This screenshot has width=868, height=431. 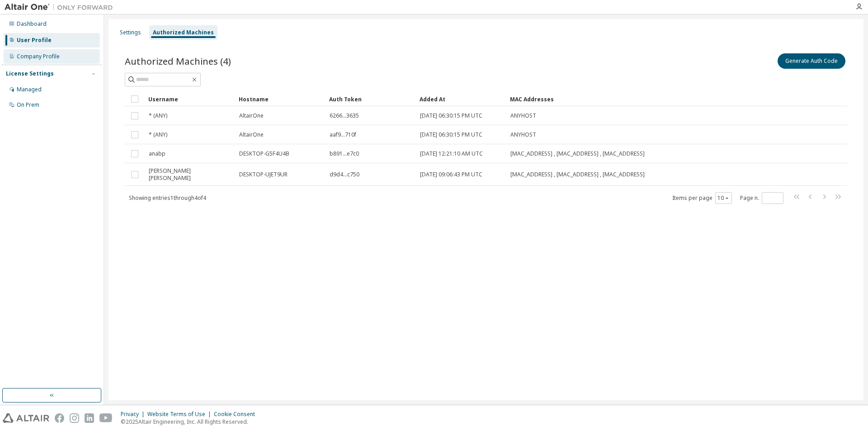 What do you see at coordinates (344, 154) in the screenshot?
I see `span: b891...e7c0` at bounding box center [344, 154].